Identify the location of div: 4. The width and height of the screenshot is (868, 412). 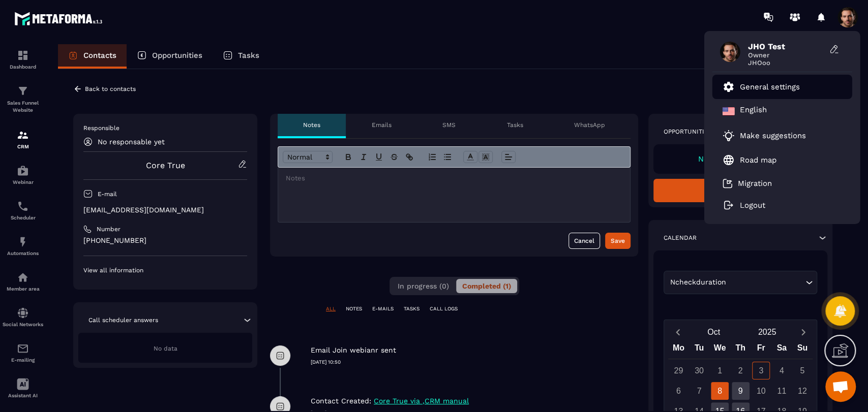
(782, 370).